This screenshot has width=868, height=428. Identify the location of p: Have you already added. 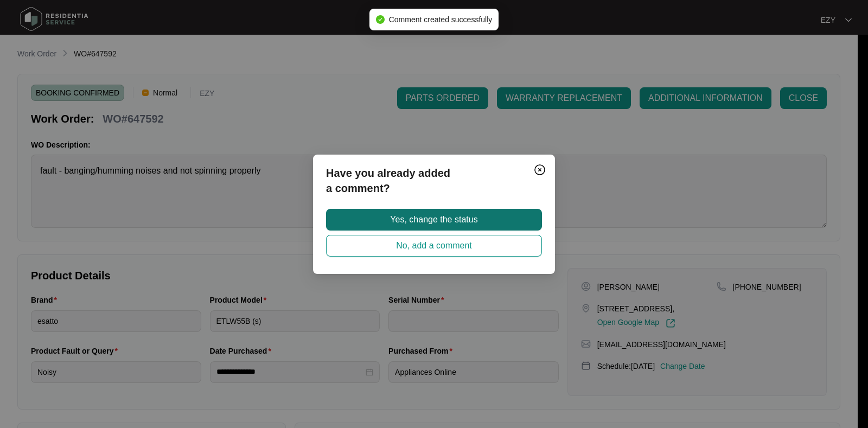
(434, 173).